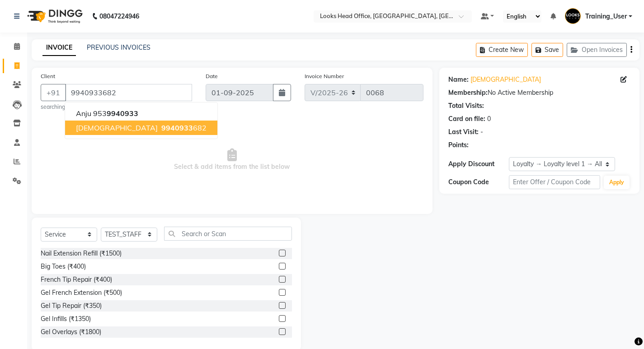  Describe the element at coordinates (458, 145) in the screenshot. I see `div: Points:` at that location.